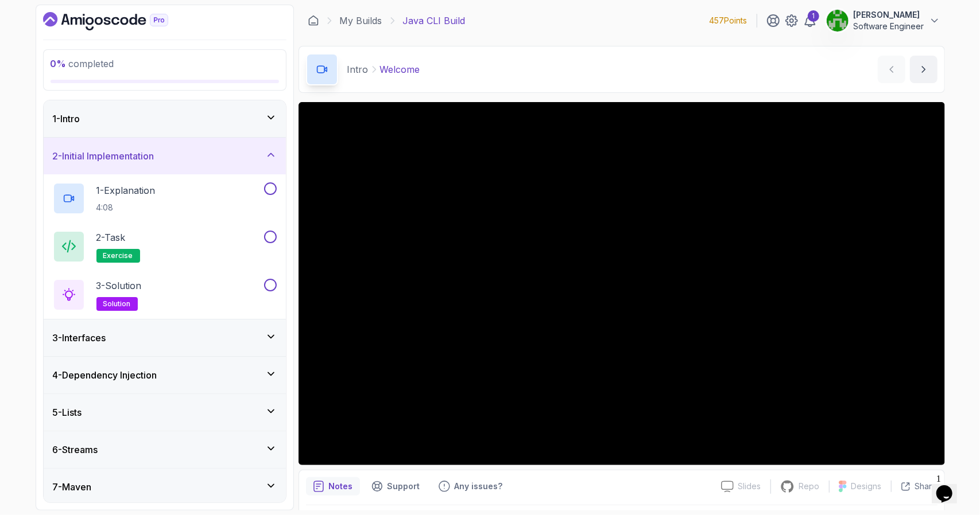 The width and height of the screenshot is (980, 515). Describe the element at coordinates (126, 208) in the screenshot. I see `p: 4:08` at that location.